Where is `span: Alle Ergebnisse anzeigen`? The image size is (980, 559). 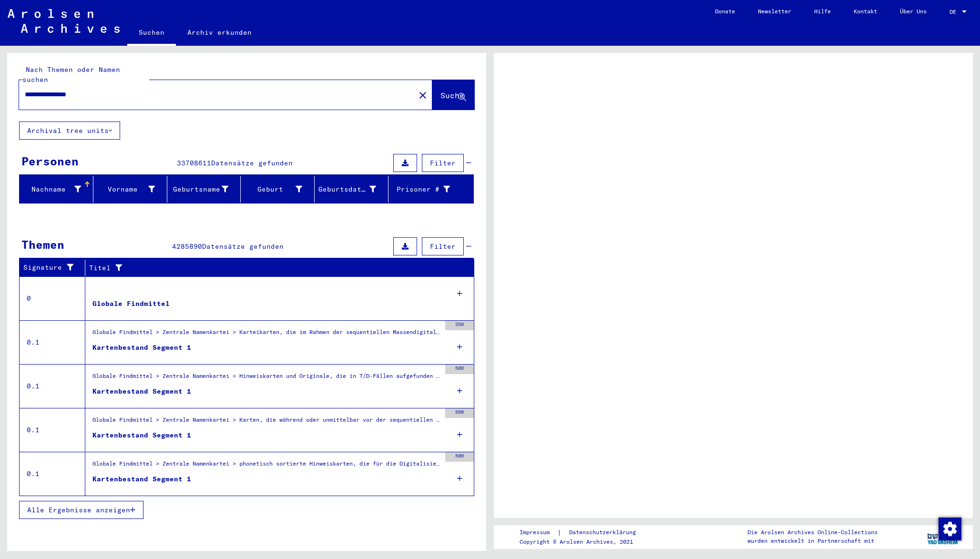
span: Alle Ergebnisse anzeigen is located at coordinates (78, 510).